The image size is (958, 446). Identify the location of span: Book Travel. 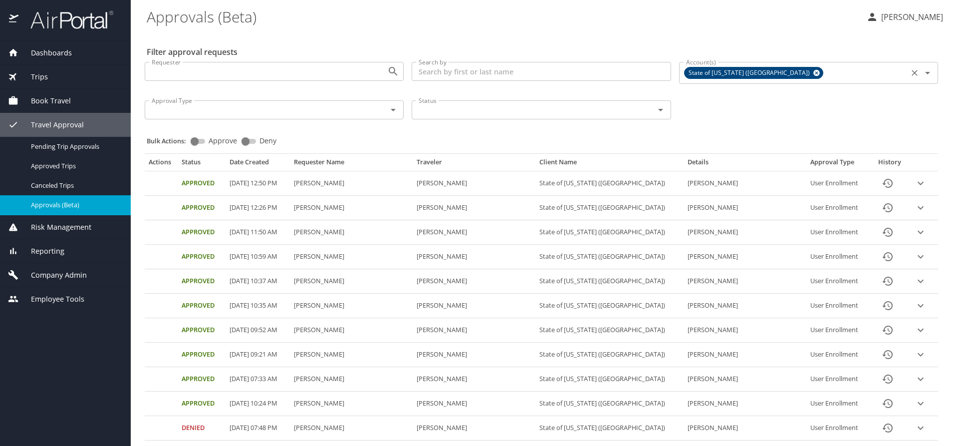
(44, 101).